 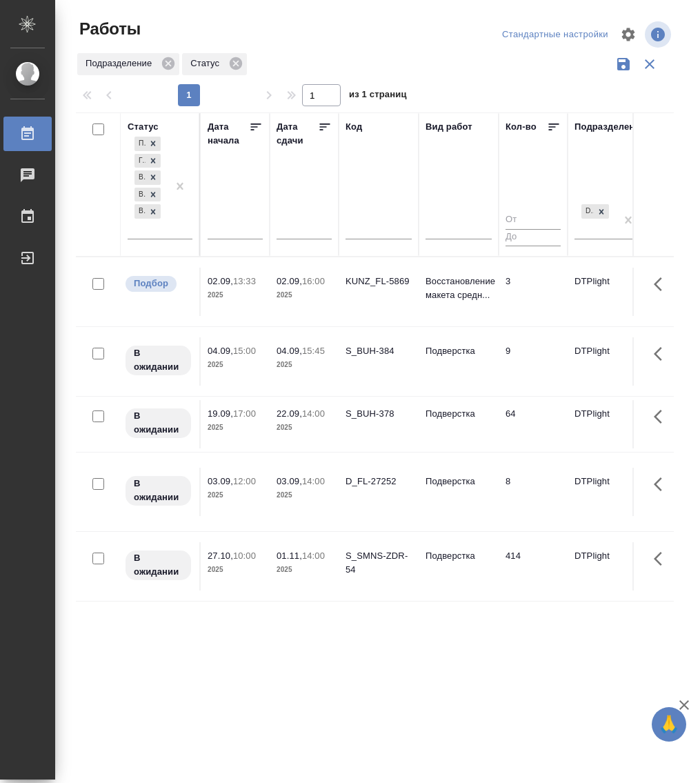 What do you see at coordinates (244, 281) in the screenshot?
I see `p: 13:33` at bounding box center [244, 281].